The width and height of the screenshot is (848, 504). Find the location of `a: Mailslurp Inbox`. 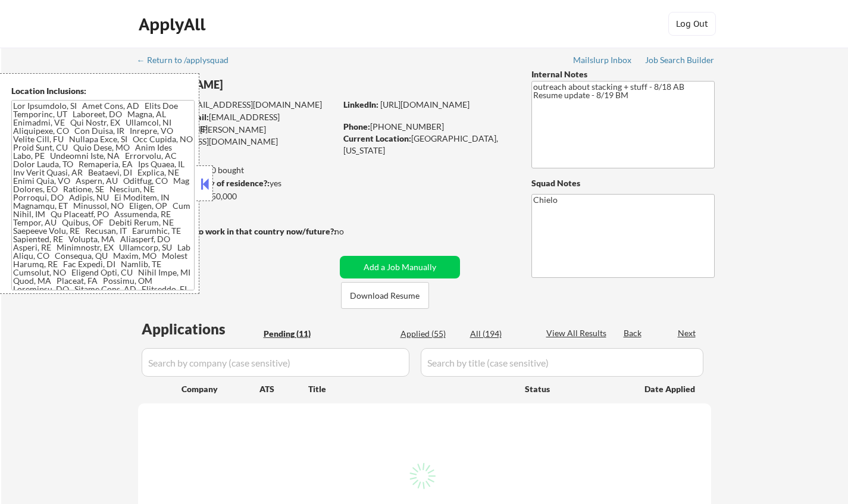

a: Mailslurp Inbox is located at coordinates (603, 61).